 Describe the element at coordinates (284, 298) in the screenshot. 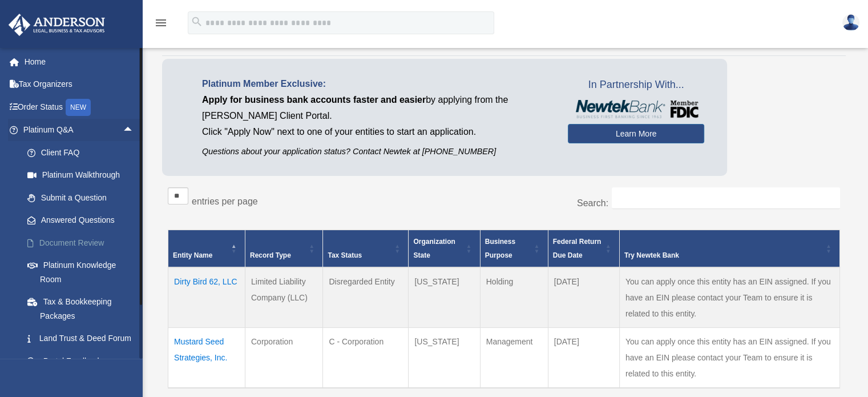

I see `td: Limited Liability Company (LLC)` at that location.